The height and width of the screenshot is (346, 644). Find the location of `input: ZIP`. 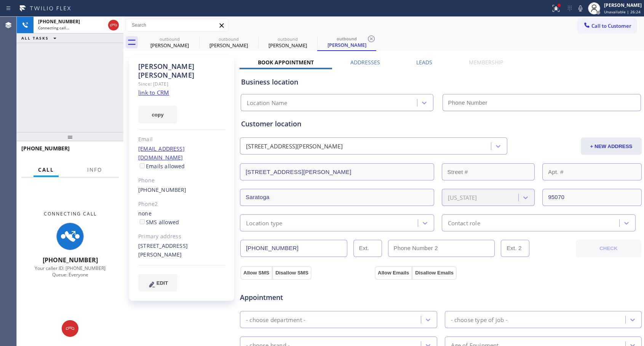

input: ZIP is located at coordinates (591, 197).